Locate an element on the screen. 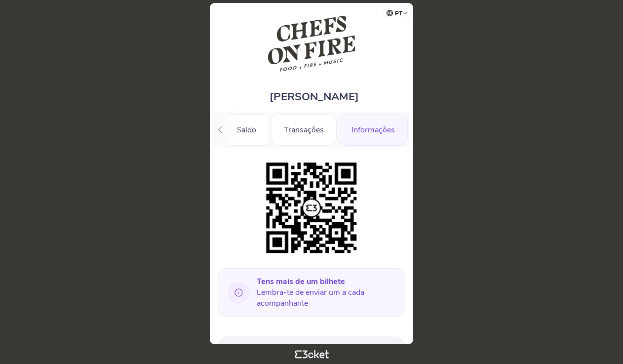 The height and width of the screenshot is (364, 623). a: Saldo is located at coordinates (247, 128).